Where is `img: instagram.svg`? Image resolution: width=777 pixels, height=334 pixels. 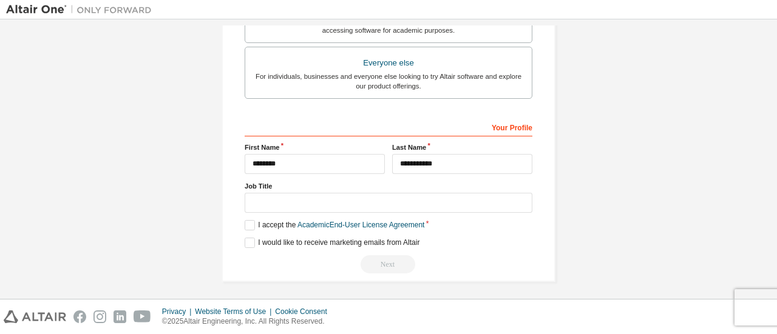 img: instagram.svg is located at coordinates (100, 317).